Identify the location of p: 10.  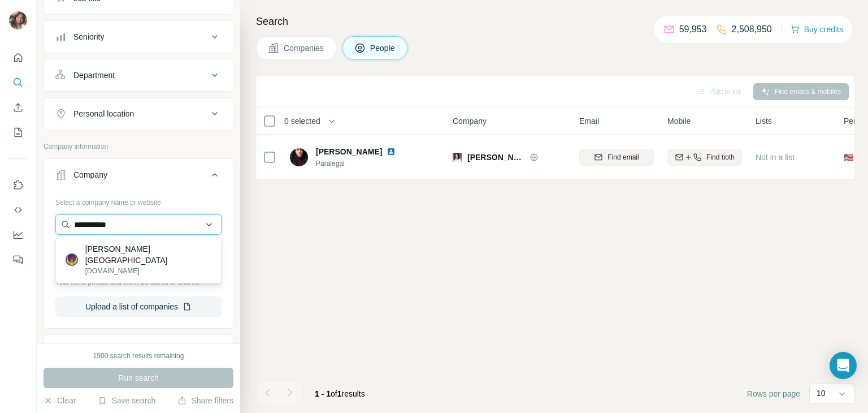
(821, 393).